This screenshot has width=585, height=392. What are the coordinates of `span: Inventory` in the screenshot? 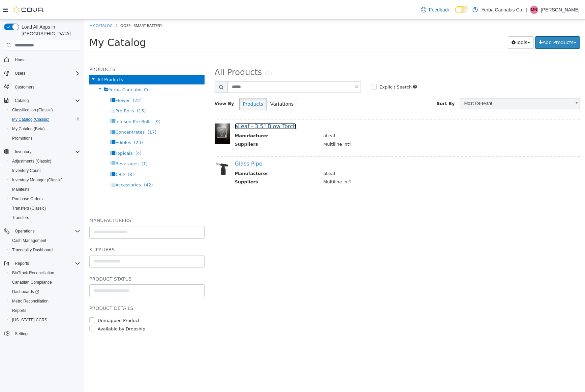 It's located at (46, 152).